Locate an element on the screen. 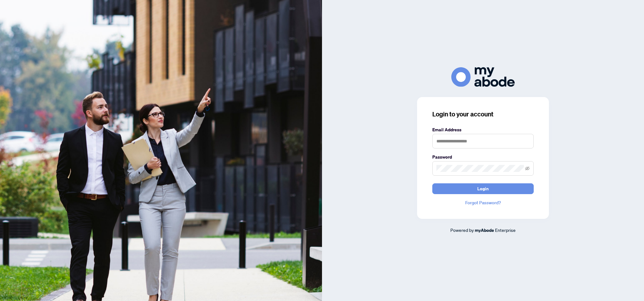 Image resolution: width=644 pixels, height=301 pixels. a: Forgot Password? is located at coordinates (483, 203).